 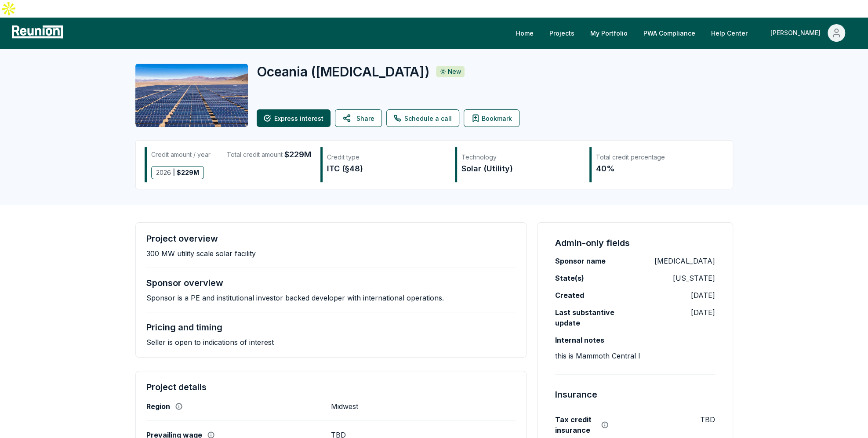 What do you see at coordinates (331, 388) in the screenshot?
I see `h4: Project details` at bounding box center [331, 388].